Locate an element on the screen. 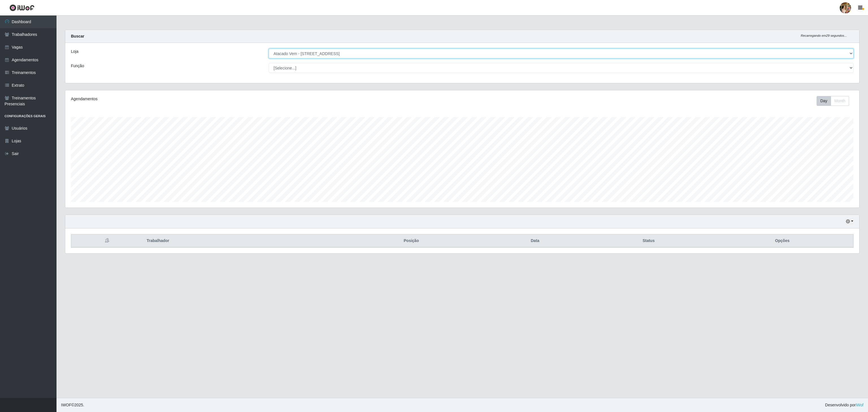 The width and height of the screenshot is (868, 412). div: First group is located at coordinates (832, 101).